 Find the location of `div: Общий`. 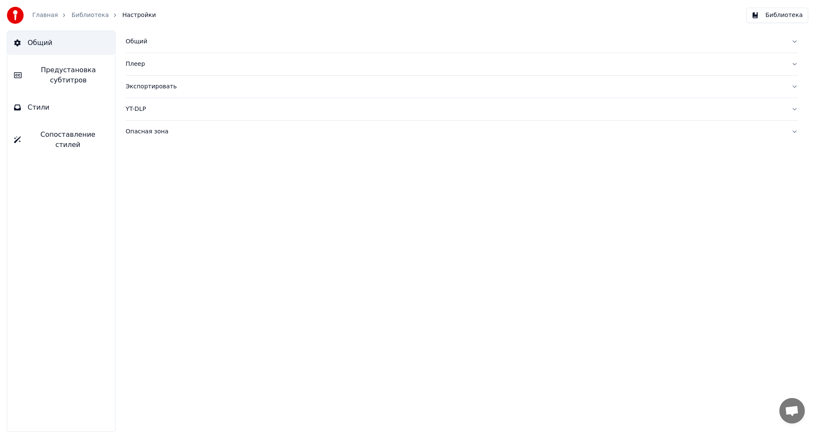

div: Общий is located at coordinates (455, 42).